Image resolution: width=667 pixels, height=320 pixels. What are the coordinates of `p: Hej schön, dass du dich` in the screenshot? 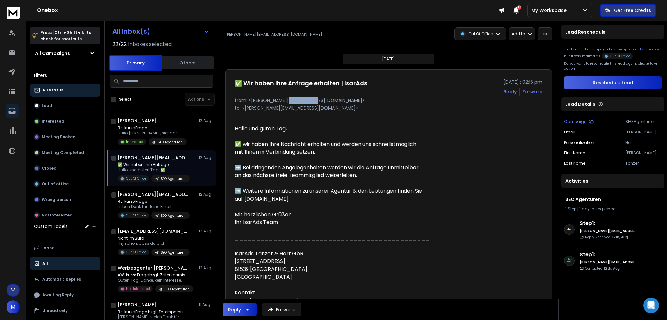 It's located at (153, 244).